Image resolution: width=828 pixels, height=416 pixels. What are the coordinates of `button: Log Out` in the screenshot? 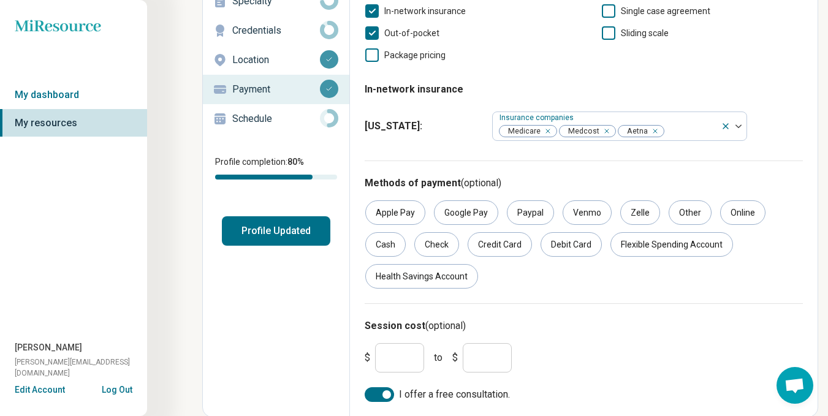 It's located at (117, 388).